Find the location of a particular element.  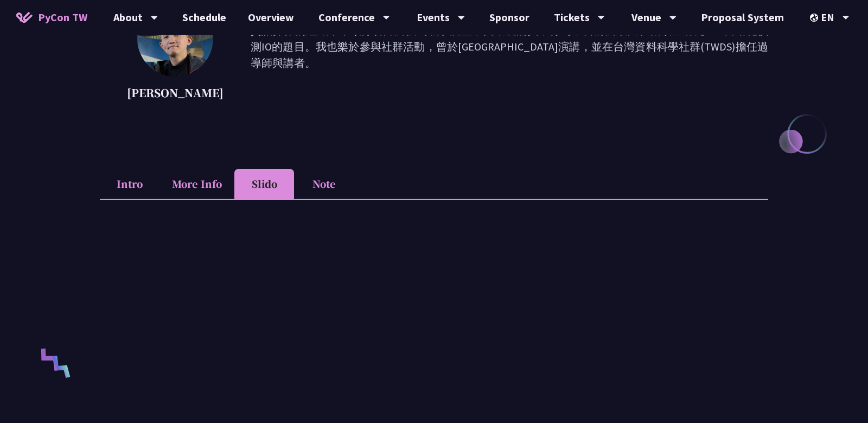

img: Kevin Tseng is located at coordinates (175, 39).